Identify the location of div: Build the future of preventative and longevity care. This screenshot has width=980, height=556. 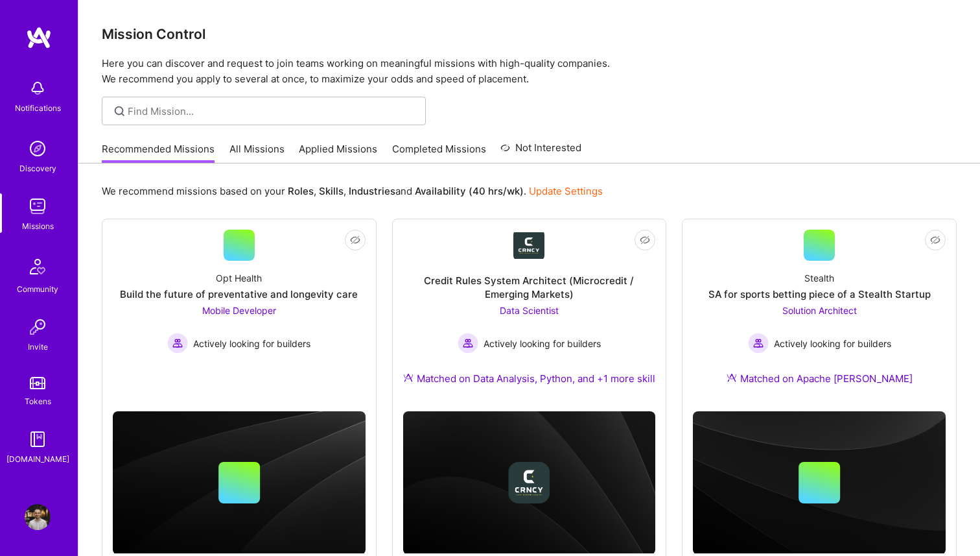
(239, 294).